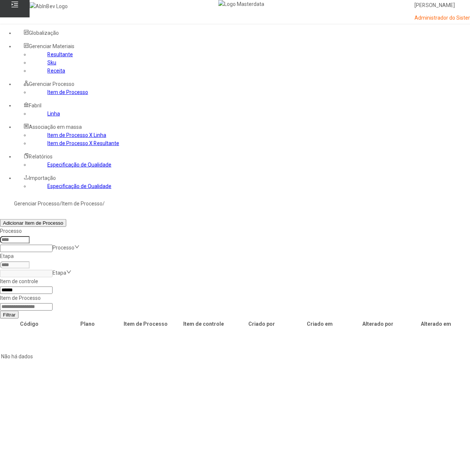 Image resolution: width=470 pixels, height=449 pixels. Describe the element at coordinates (87, 324) in the screenshot. I see `th: Plano` at that location.